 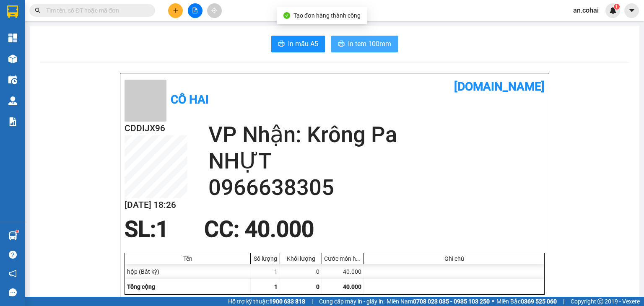 I want to click on span: In tem 100mm, so click(x=369, y=44).